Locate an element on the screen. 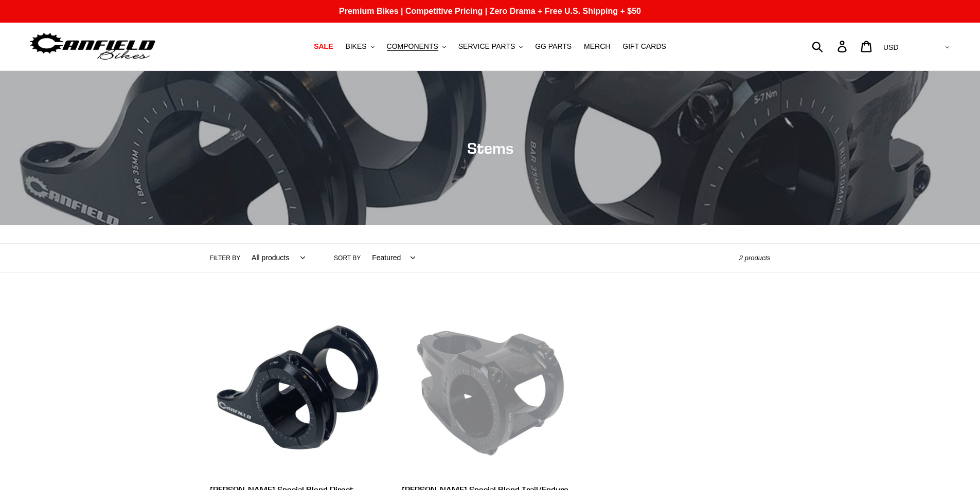  span: BIKES is located at coordinates (355, 46).